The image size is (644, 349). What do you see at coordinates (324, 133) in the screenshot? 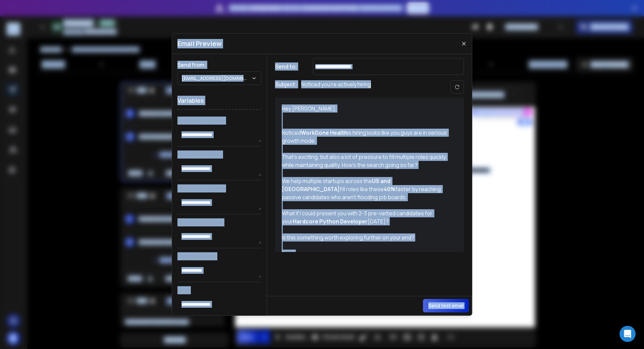
I see `strong: WorkDone Health` at bounding box center [324, 133].